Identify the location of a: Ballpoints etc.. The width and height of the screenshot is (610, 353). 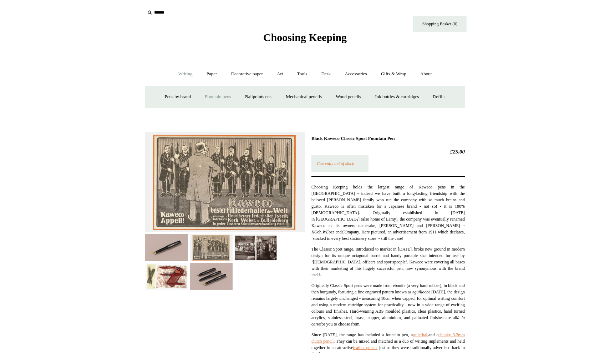
(258, 97).